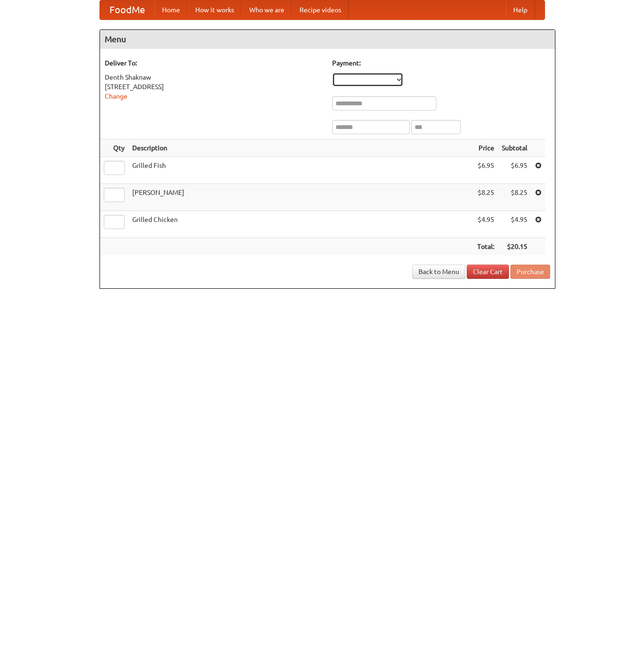 This screenshot has height=671, width=644. What do you see at coordinates (127, 10) in the screenshot?
I see `a: FoodMe` at bounding box center [127, 10].